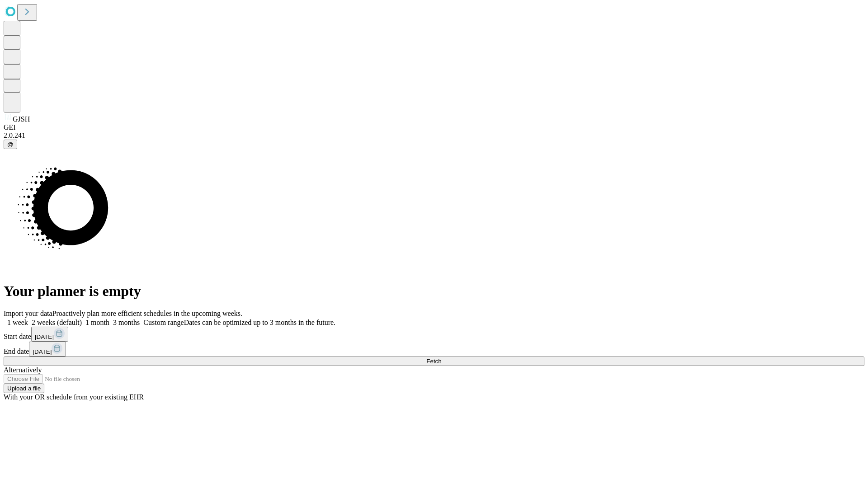  I want to click on span: 1 week, so click(17, 322).